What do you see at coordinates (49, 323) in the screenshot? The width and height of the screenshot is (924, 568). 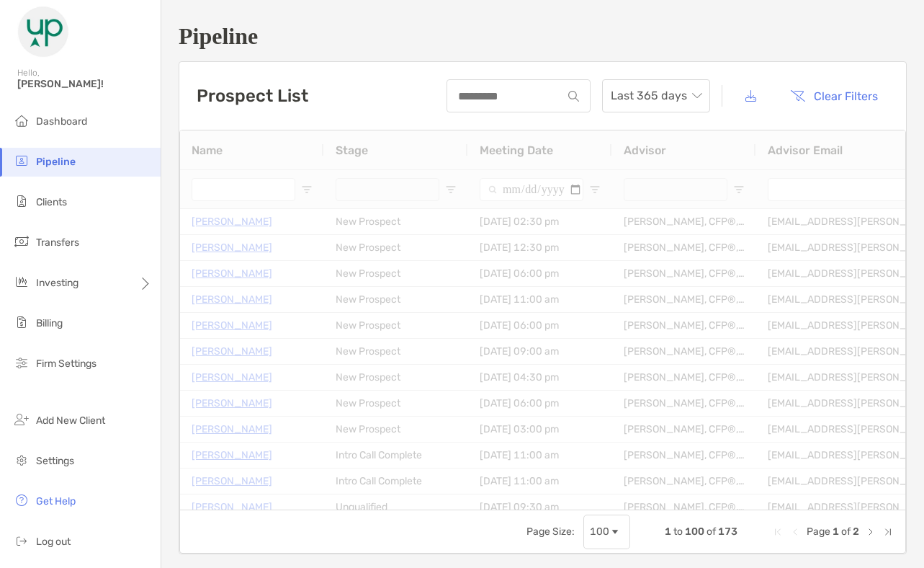 I see `span: Billing` at bounding box center [49, 323].